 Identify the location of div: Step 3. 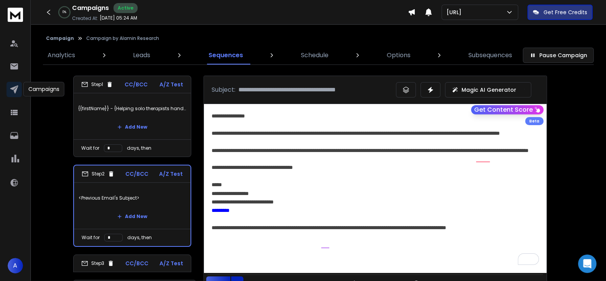
(98, 263).